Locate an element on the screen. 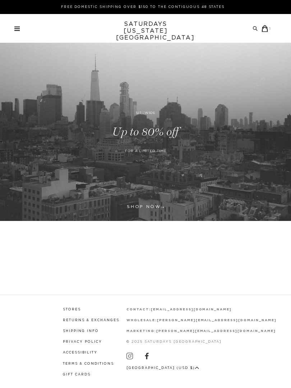 The width and height of the screenshot is (291, 388). a: Shipping Info is located at coordinates (81, 331).